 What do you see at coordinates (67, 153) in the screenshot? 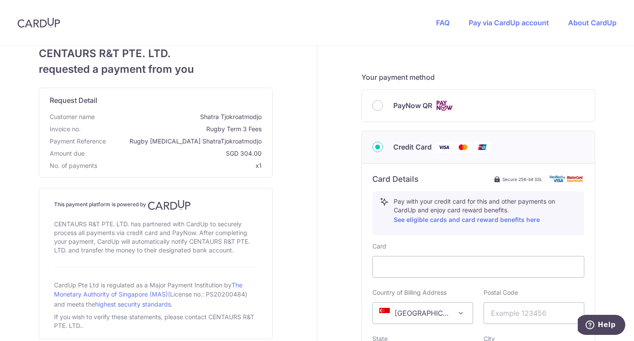
I see `span: Amount due` at bounding box center [67, 153].